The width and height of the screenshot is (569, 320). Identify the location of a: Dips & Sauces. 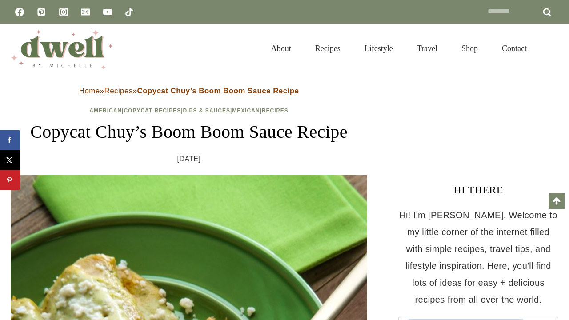
(207, 111).